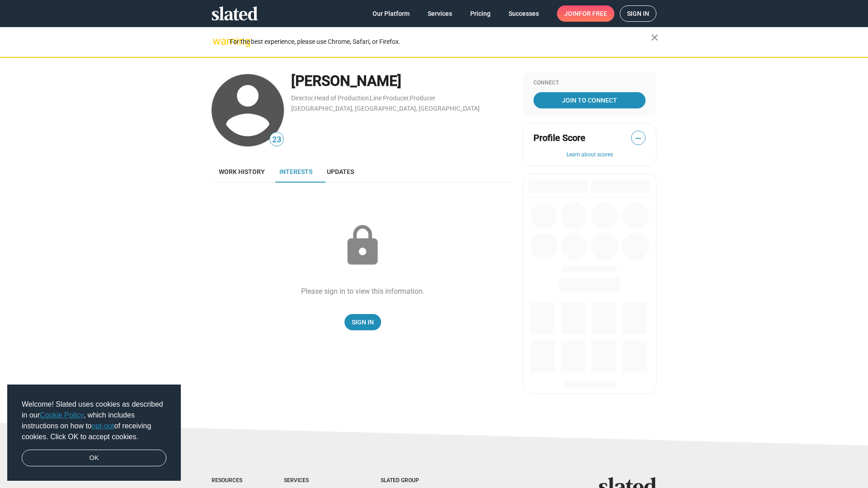 The width and height of the screenshot is (868, 488). What do you see at coordinates (440, 14) in the screenshot?
I see `a: Services` at bounding box center [440, 14].